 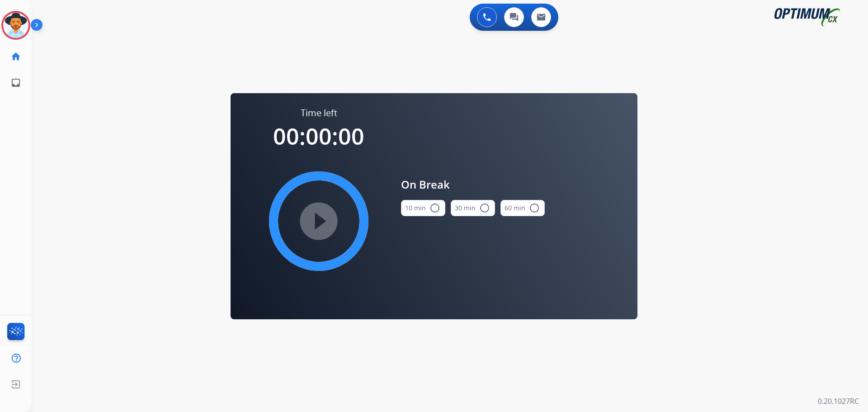 What do you see at coordinates (838, 401) in the screenshot?
I see `p: 0.20.1027RC` at bounding box center [838, 401].